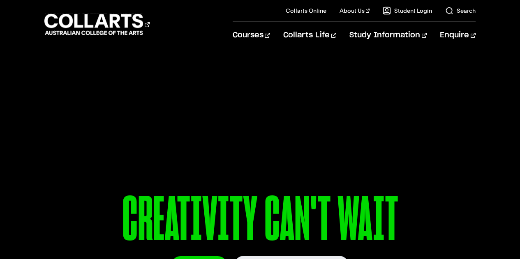 The image size is (520, 259). What do you see at coordinates (97, 24) in the screenshot?
I see `div: Go to homepage` at bounding box center [97, 24].